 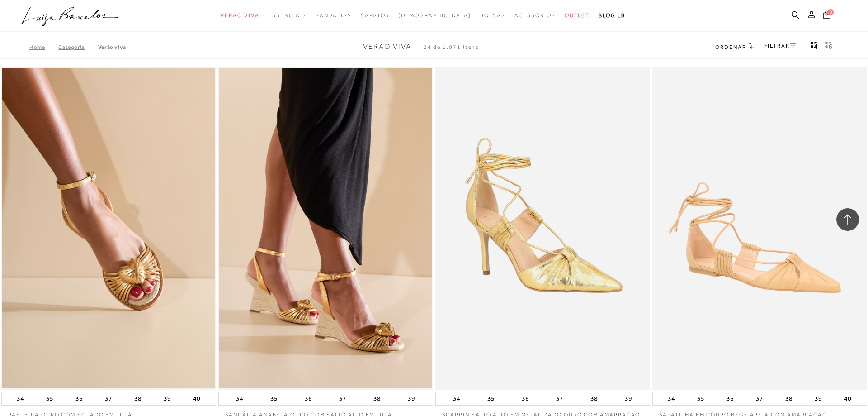 What do you see at coordinates (542, 228) in the screenshot?
I see `a: SCARPIN SALTO ALTO EM METALIZADO OURO COM AMARRAÇÃO SCARPIN SALTO ALTO EM METALIZADO OURO COM AMA...` at bounding box center [542, 228].